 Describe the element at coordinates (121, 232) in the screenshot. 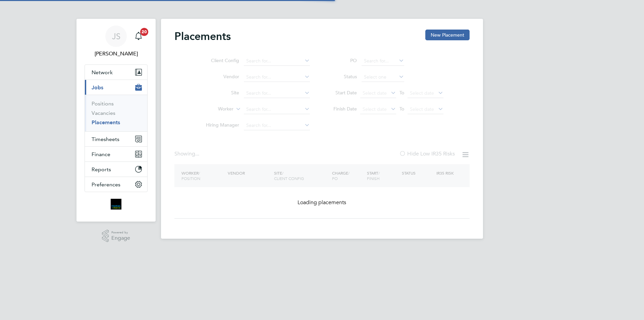

I see `span: Powered by` at that location.